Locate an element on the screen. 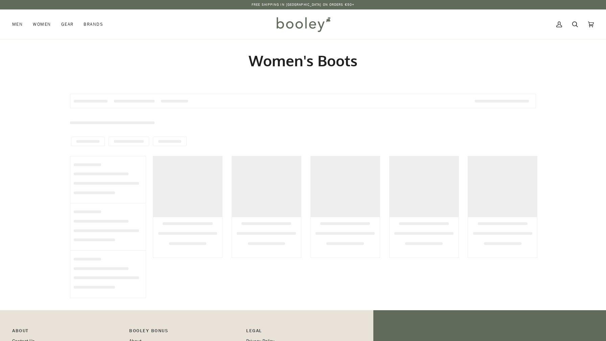 This screenshot has height=341, width=606. p: Booley Bonus is located at coordinates (184, 332).